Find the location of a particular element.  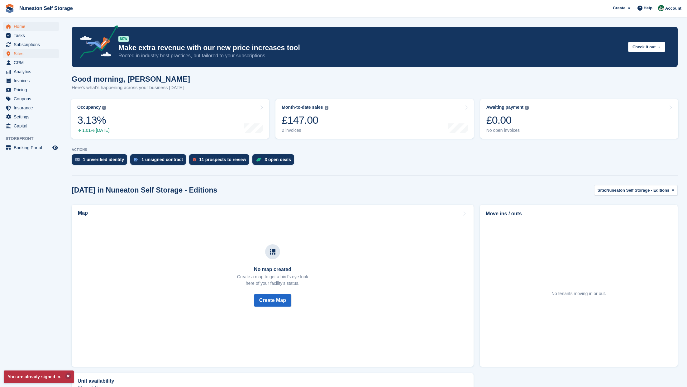

p: Make extra revenue with our new price increases tool is located at coordinates (371, 48).